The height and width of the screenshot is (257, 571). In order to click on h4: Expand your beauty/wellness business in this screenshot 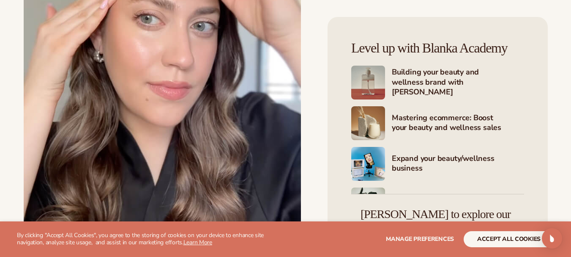, I will do `click(458, 164)`.